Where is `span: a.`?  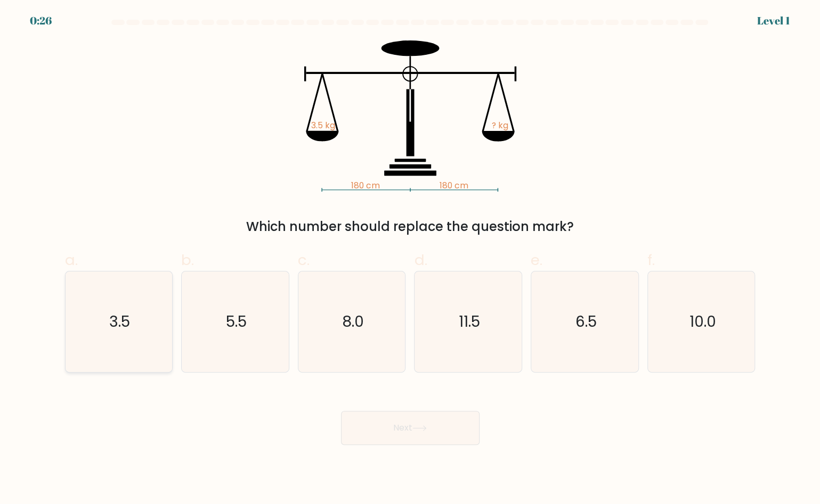 span: a. is located at coordinates (71, 260).